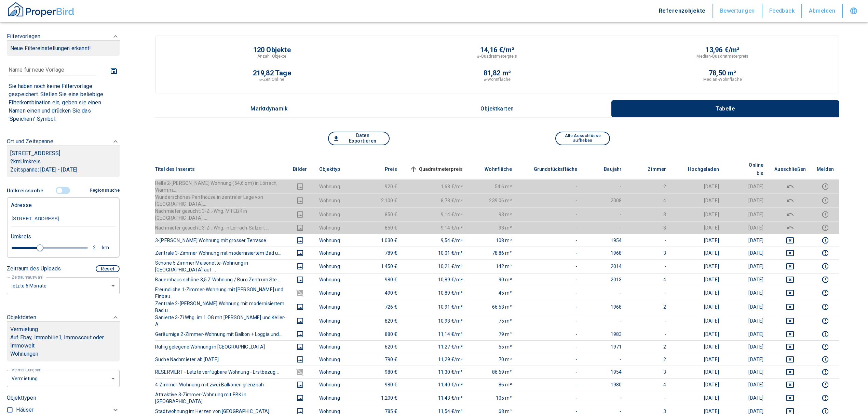 The image size is (868, 414). What do you see at coordinates (604, 266) in the screenshot?
I see `td: 2014` at bounding box center [604, 266].